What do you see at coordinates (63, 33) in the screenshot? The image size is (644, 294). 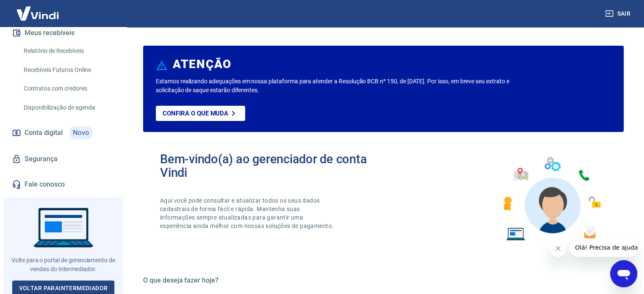 I see `button: Meus recebíveis` at bounding box center [63, 33].